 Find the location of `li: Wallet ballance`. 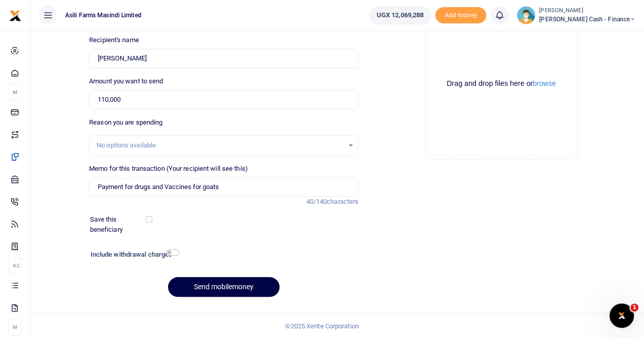

li: Wallet ballance is located at coordinates (401, 16).